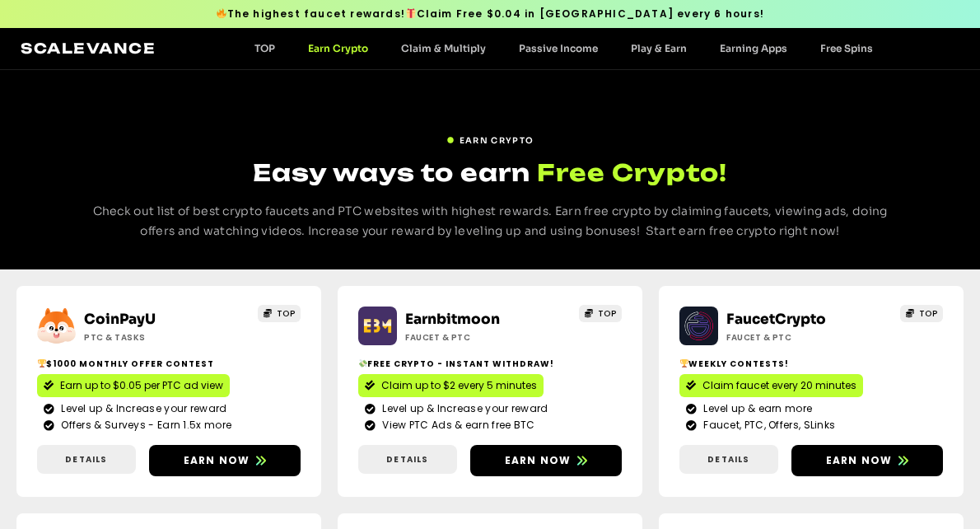  What do you see at coordinates (776, 319) in the screenshot?
I see `a: FaucetCrypto` at bounding box center [776, 319].